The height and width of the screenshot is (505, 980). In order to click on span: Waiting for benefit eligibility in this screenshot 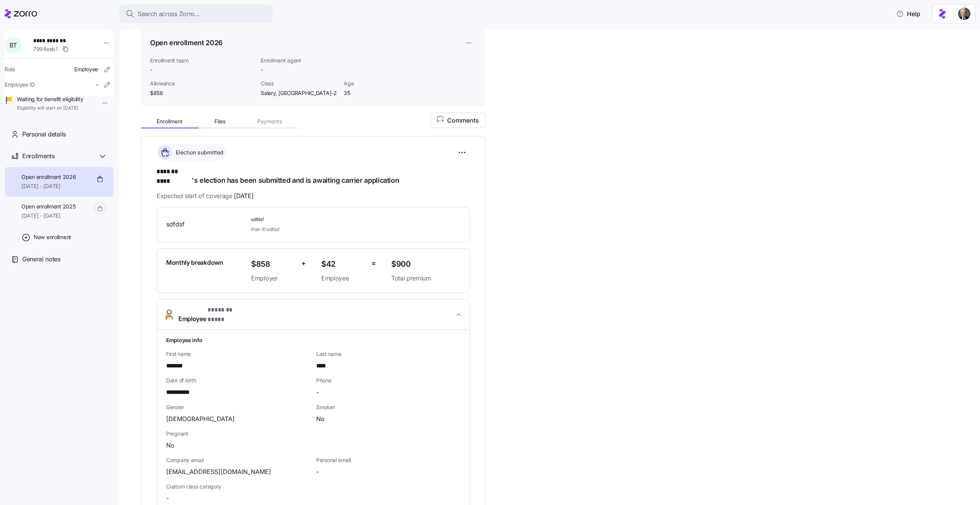, I will do `click(50, 99)`.